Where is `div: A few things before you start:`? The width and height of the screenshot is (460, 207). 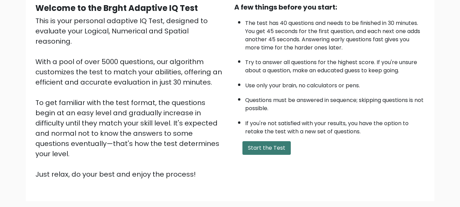
div: A few things before you start: is located at coordinates (329, 7).